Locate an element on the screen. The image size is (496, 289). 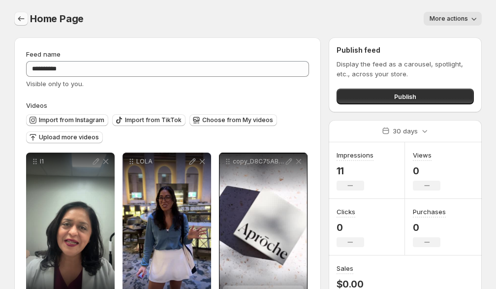
h3: Sales is located at coordinates (345, 268).